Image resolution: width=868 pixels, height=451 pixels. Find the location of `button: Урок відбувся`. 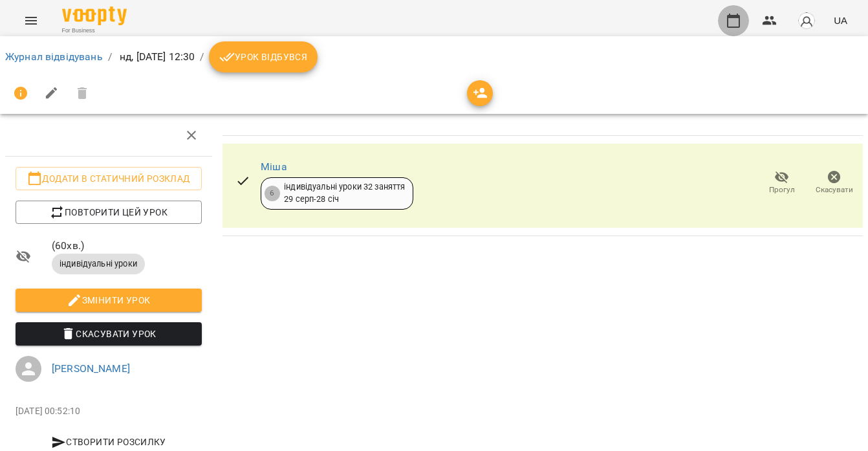

button: Урок відбувся is located at coordinates (264, 57).